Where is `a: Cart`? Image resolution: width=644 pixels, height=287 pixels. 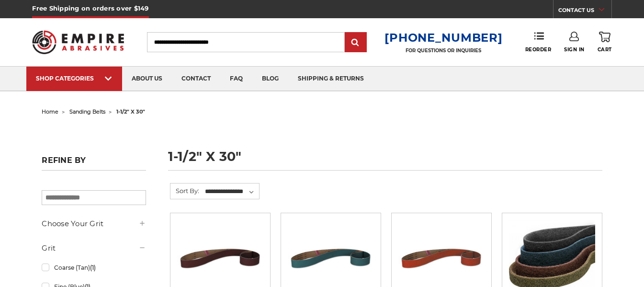
a: Cart is located at coordinates (605, 42).